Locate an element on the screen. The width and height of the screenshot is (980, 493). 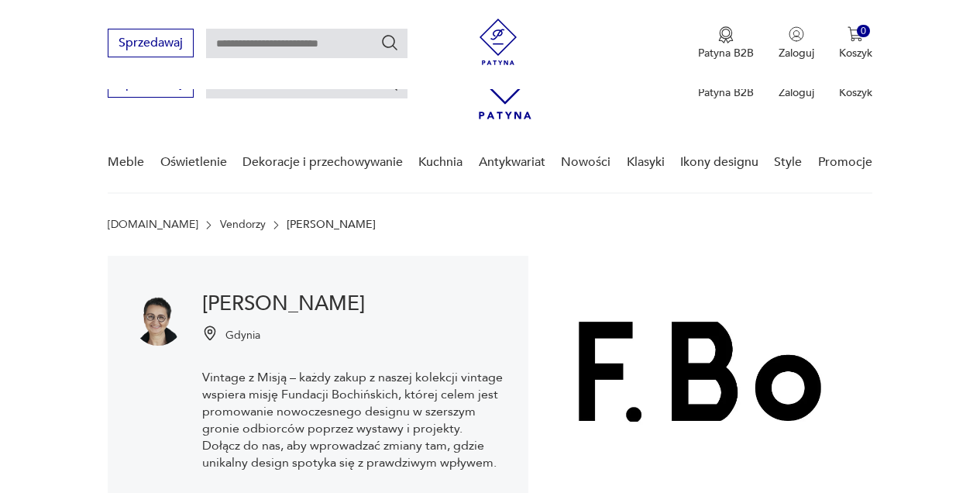
a: Vendorzy is located at coordinates (243, 225).